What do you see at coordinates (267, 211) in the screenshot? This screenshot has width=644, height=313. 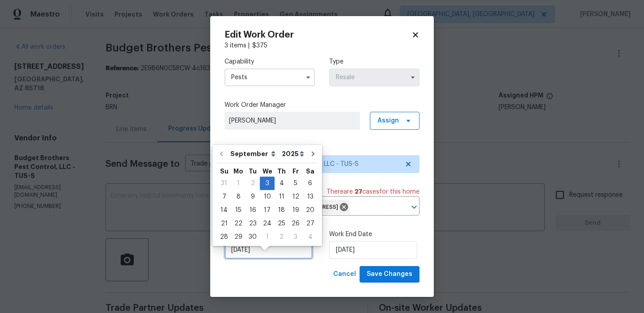 I see `div: Wed Sep 17 2025` at bounding box center [267, 211].